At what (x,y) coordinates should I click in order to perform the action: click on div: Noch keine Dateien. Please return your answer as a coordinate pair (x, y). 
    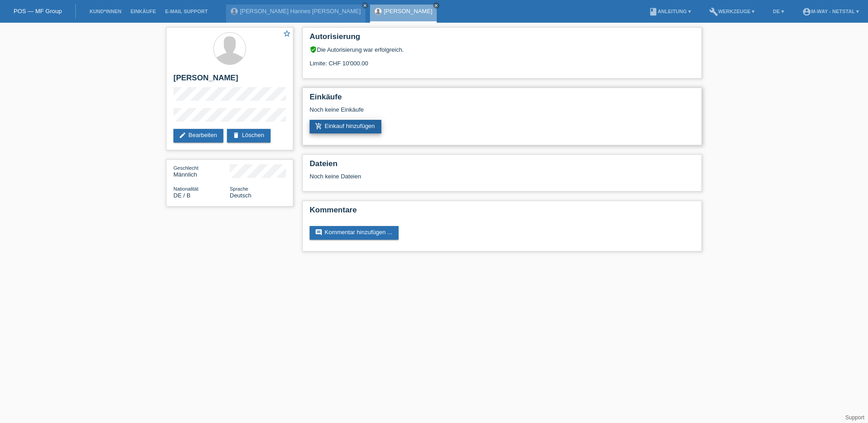
    Looking at the image, I should click on (448, 176).